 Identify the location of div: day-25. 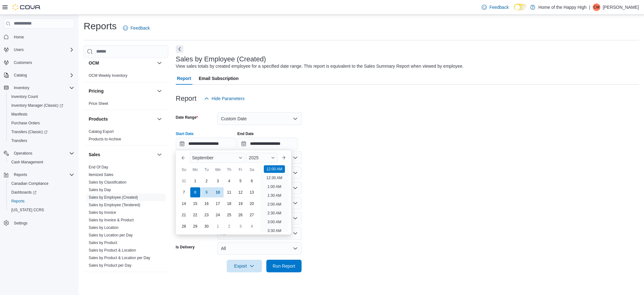
(229, 215).